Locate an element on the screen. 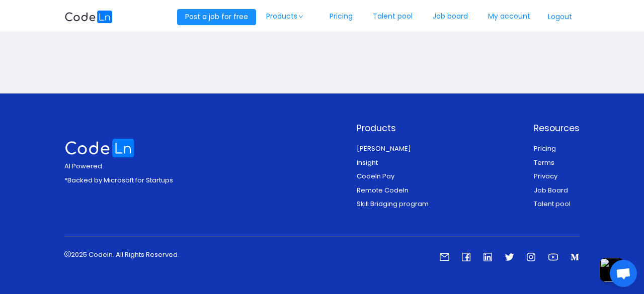  i: icon: twitter is located at coordinates (509, 257).